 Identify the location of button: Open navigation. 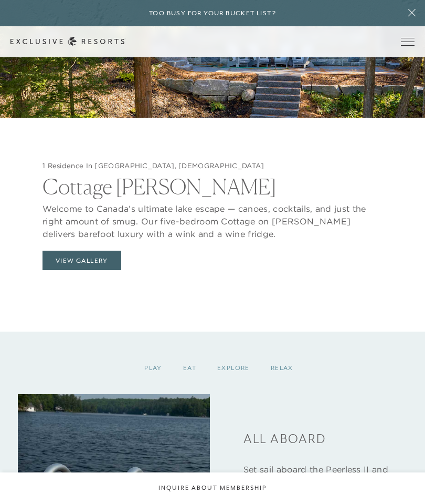
(408, 42).